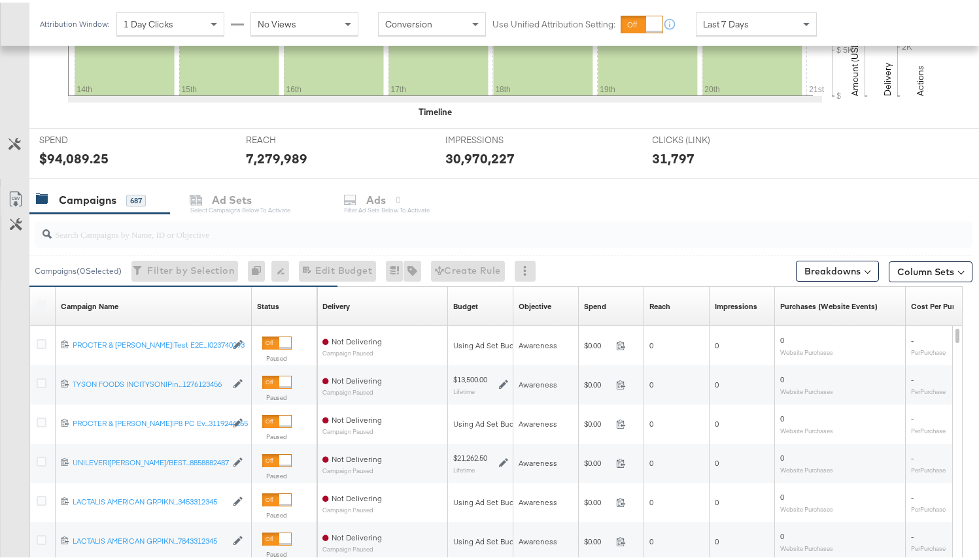 This screenshot has width=979, height=560. What do you see at coordinates (673, 155) in the screenshot?
I see `div: 31,797` at bounding box center [673, 155].